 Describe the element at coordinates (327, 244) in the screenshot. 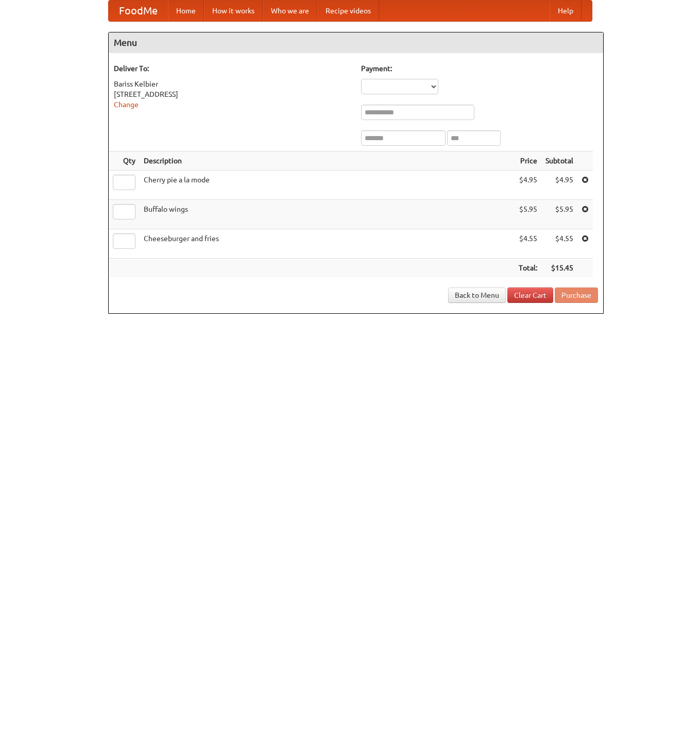

I see `td: Cheeseburger and fries` at that location.